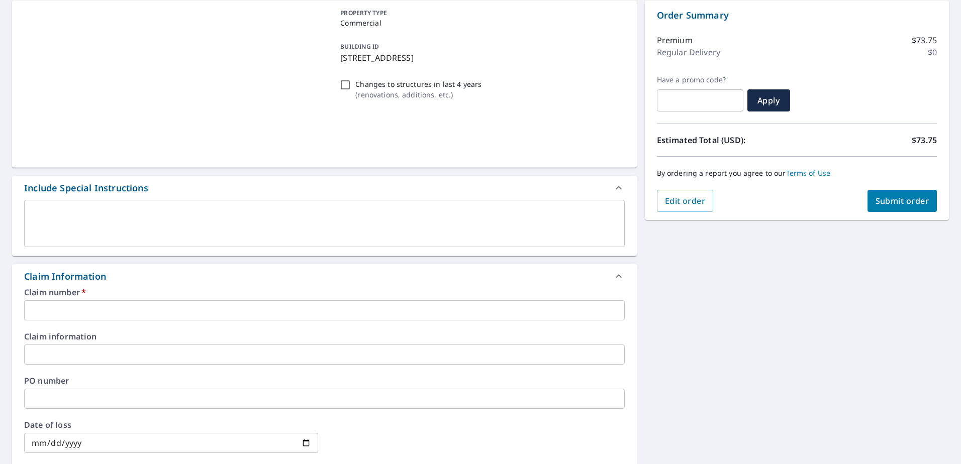 The height and width of the screenshot is (464, 961). What do you see at coordinates (768, 100) in the screenshot?
I see `span: Apply` at bounding box center [768, 100].